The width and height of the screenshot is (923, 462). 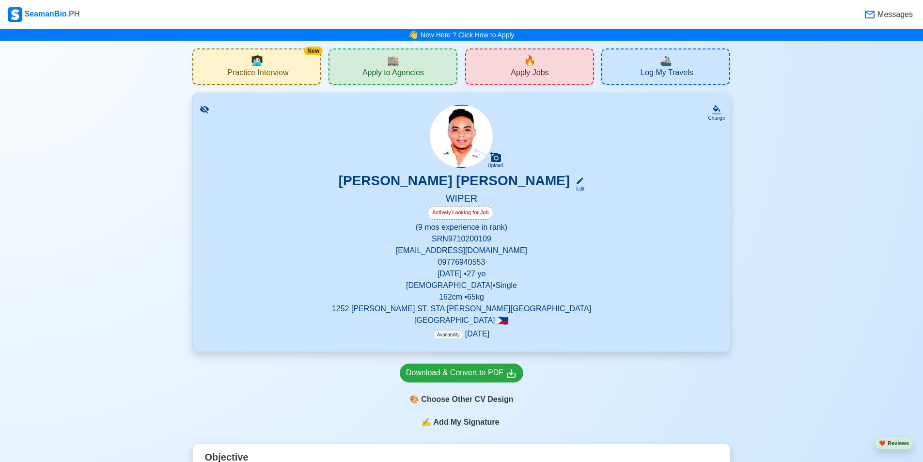 I want to click on img: Logo, so click(x=15, y=15).